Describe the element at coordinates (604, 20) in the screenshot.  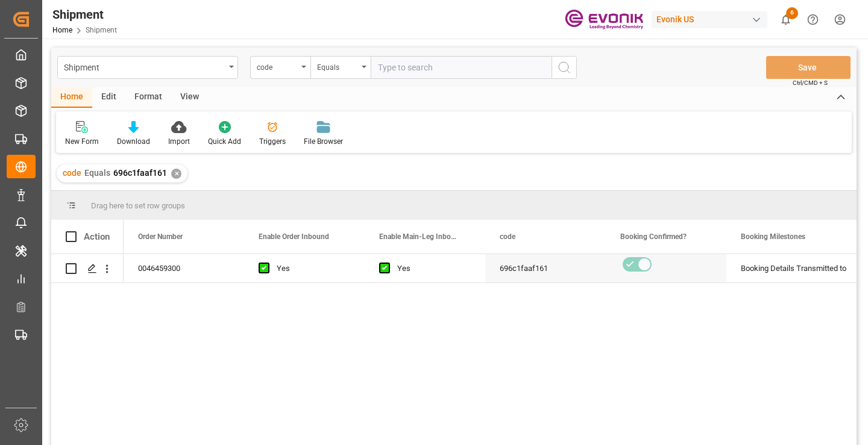
I see `img: Evonik-brand-mark-Deep-Purple-RGB.jpeg_1700498283.jpeg` at that location.